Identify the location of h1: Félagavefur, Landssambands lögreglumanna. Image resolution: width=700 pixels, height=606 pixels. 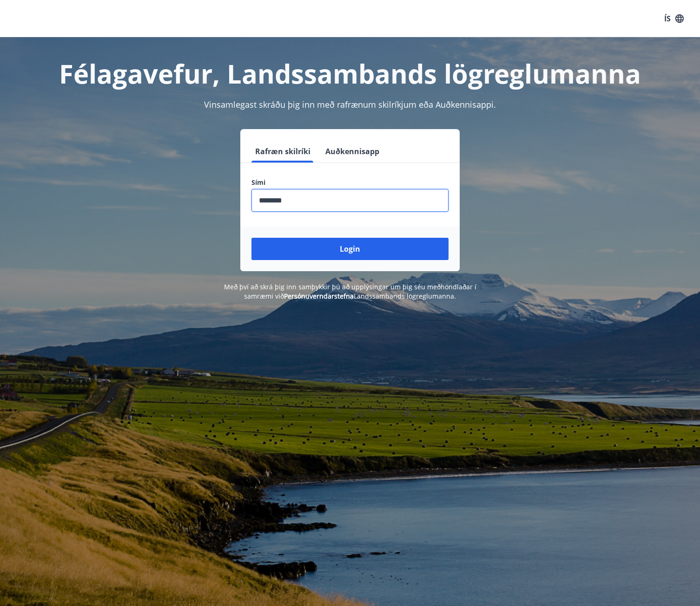
(350, 73).